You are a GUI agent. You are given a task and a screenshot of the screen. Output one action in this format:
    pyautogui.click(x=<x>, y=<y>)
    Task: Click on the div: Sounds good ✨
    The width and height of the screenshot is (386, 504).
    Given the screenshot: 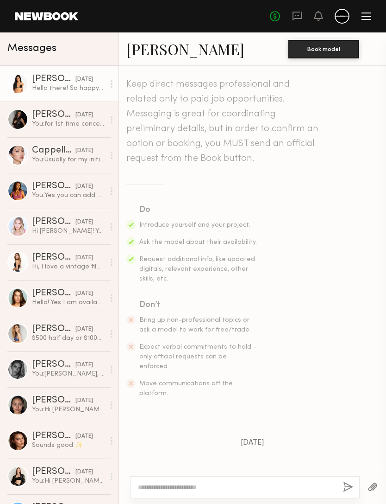 What is the action you would take?
    pyautogui.click(x=68, y=445)
    